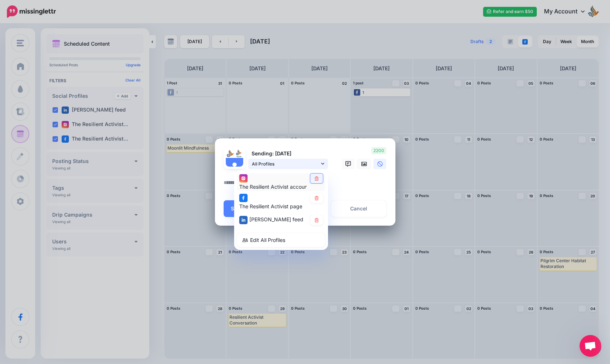 The height and width of the screenshot is (364, 610). What do you see at coordinates (271, 206) in the screenshot?
I see `span: The Resilient Activist page` at bounding box center [271, 206].